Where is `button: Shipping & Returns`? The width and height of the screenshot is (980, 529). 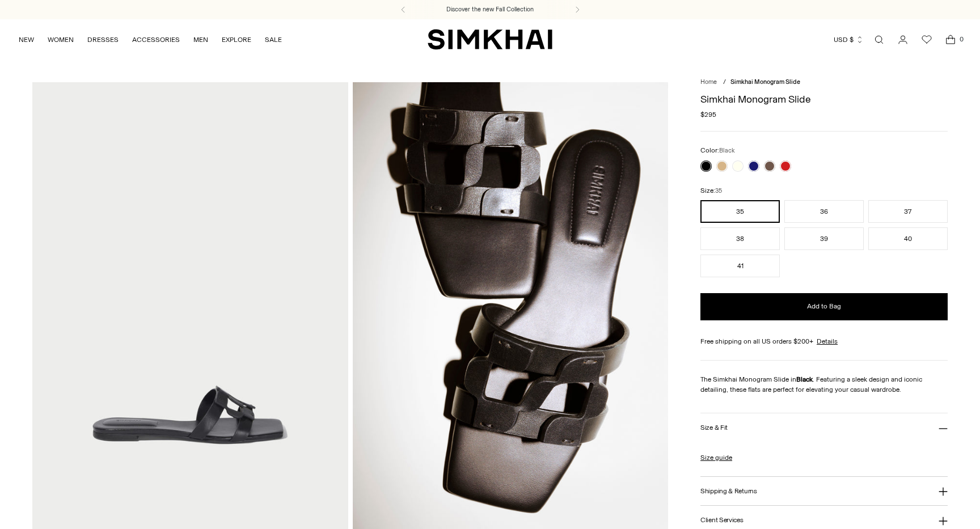
button: Shipping & Returns is located at coordinates (824, 491).